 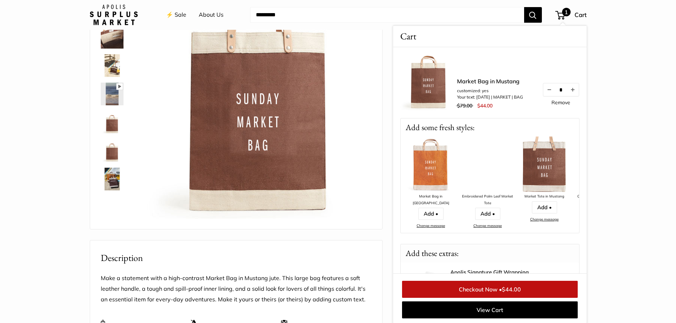 I want to click on button: Increase quantity by 1, so click(x=572, y=90).